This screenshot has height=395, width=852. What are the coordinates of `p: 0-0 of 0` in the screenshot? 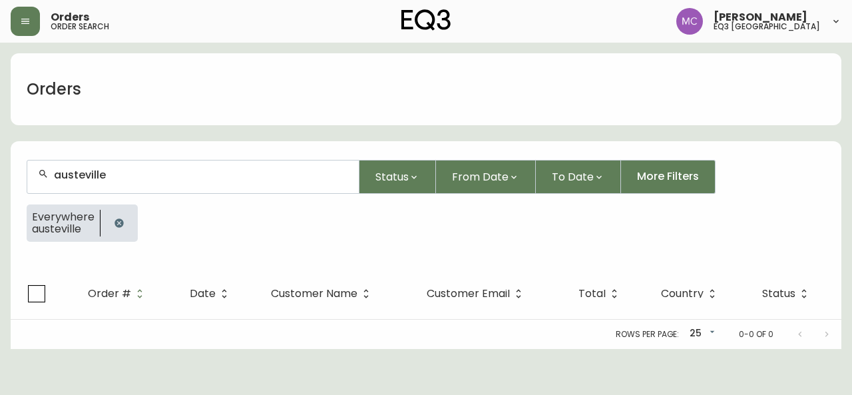 It's located at (757, 334).